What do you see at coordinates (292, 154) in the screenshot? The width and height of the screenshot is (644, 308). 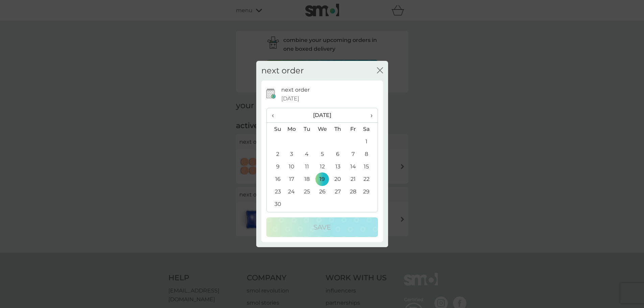 I see `td: 3` at bounding box center [292, 154].